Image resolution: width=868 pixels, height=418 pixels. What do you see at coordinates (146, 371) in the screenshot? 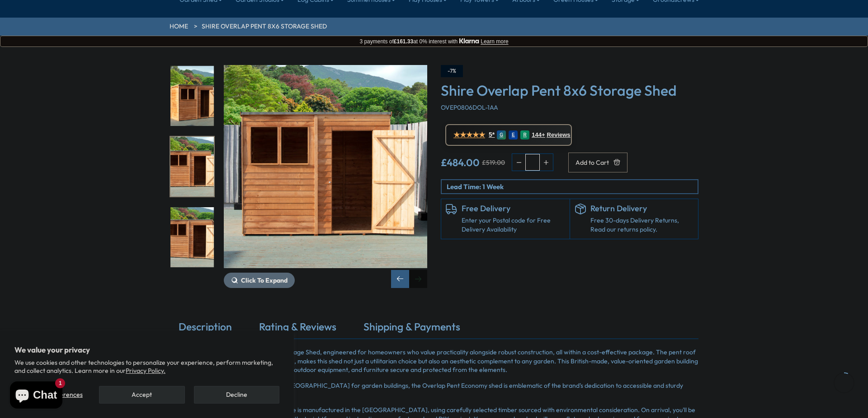
I see `a: Privacy Policy.` at bounding box center [146, 371].